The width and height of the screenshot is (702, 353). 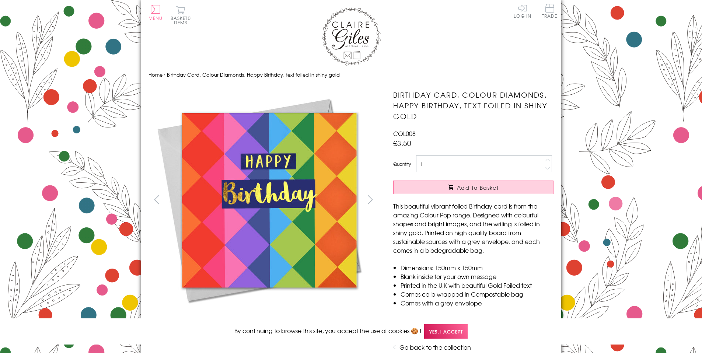 I want to click on button: prev, so click(x=157, y=199).